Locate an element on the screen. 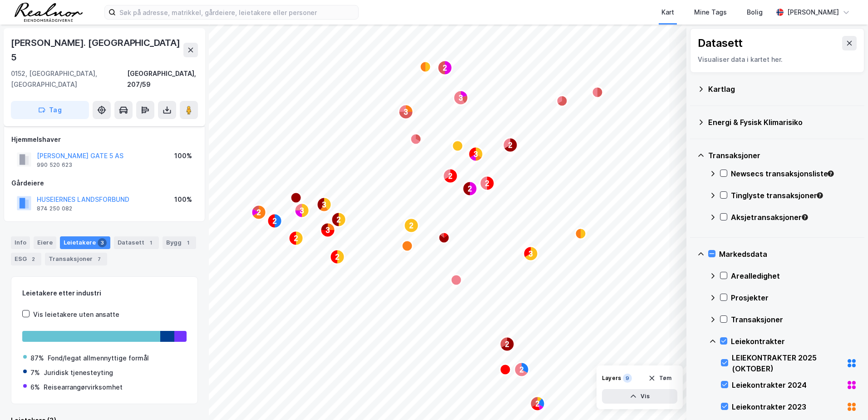 This screenshot has height=420, width=868. div: Prosjekter is located at coordinates (794, 297).